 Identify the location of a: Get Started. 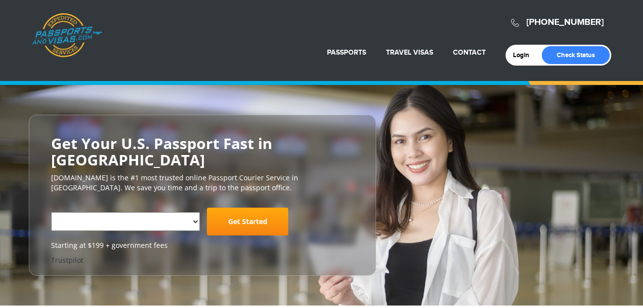
(248, 221).